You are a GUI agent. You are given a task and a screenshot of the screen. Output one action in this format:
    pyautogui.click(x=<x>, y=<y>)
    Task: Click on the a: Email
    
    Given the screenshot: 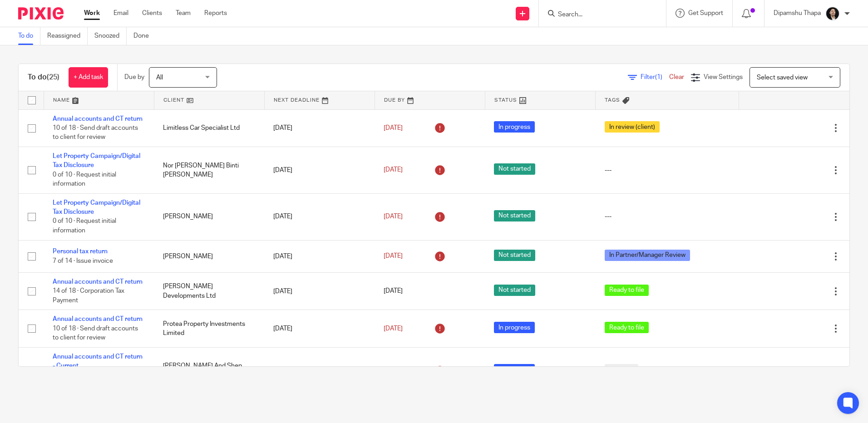 What is the action you would take?
    pyautogui.click(x=121, y=13)
    